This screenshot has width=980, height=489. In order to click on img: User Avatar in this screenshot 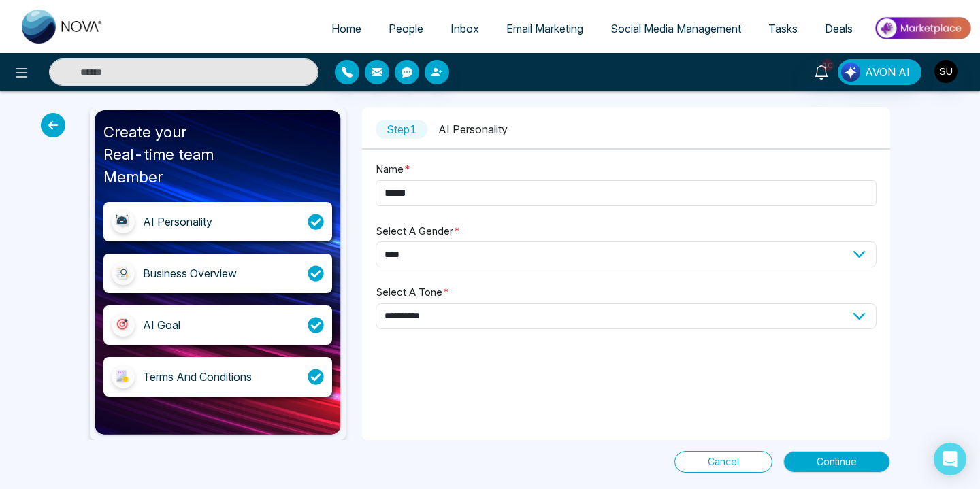, I will do `click(946, 71)`.